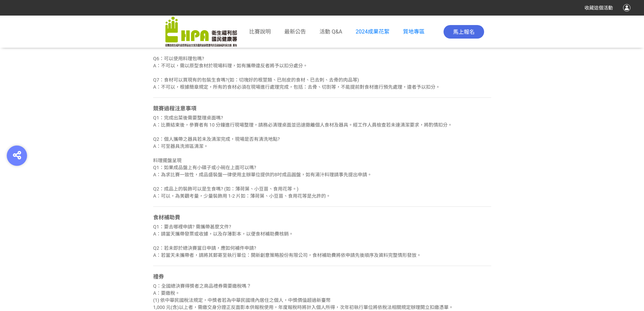 The image size is (644, 311). What do you see at coordinates (295, 32) in the screenshot?
I see `a: 最新公告` at bounding box center [295, 32].